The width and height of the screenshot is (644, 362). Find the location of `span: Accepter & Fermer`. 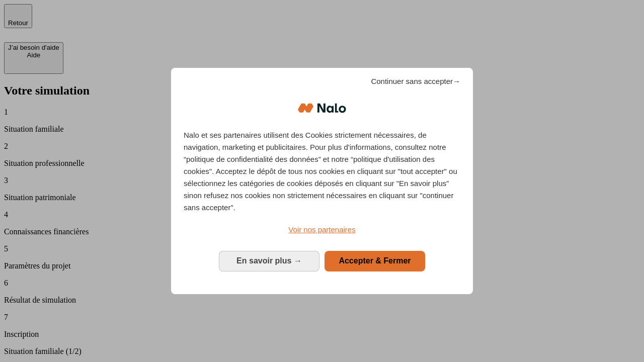

span: Accepter & Fermer is located at coordinates (374, 261).